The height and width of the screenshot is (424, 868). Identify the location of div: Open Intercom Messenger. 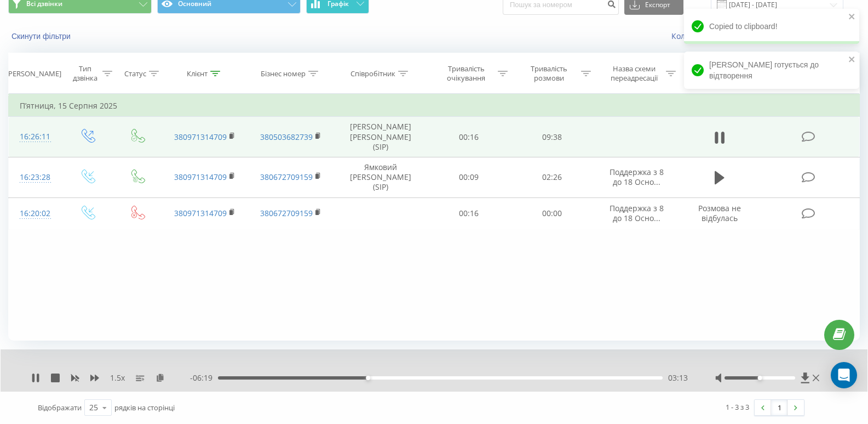
(844, 375).